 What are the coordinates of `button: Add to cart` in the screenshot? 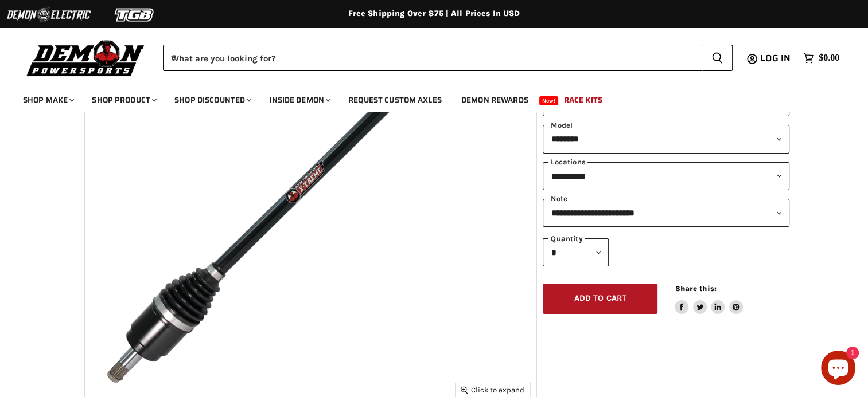 It's located at (601, 299).